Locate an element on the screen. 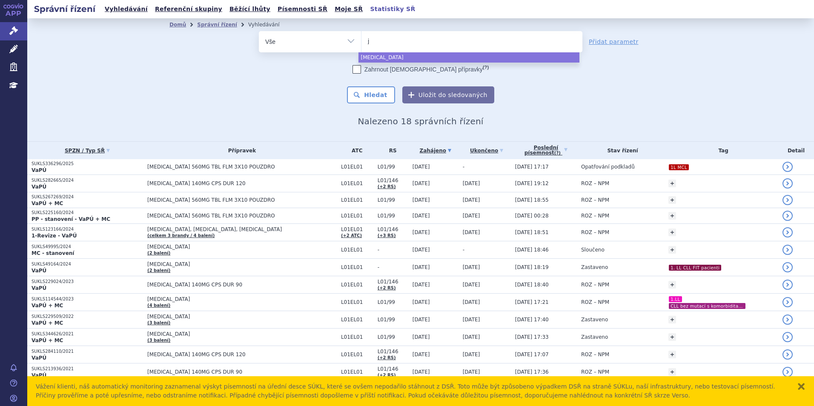 This screenshot has height=406, width=814. p: SUKLS344626/2021 is located at coordinates (87, 334).